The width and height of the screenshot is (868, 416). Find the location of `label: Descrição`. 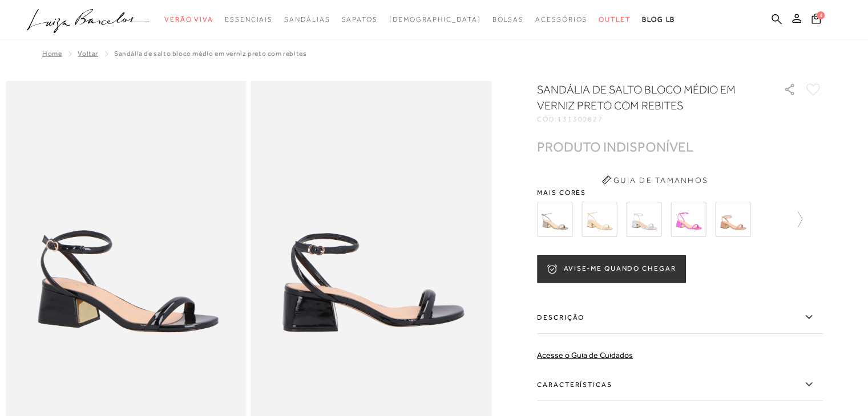

label: Descrição is located at coordinates (679, 318).